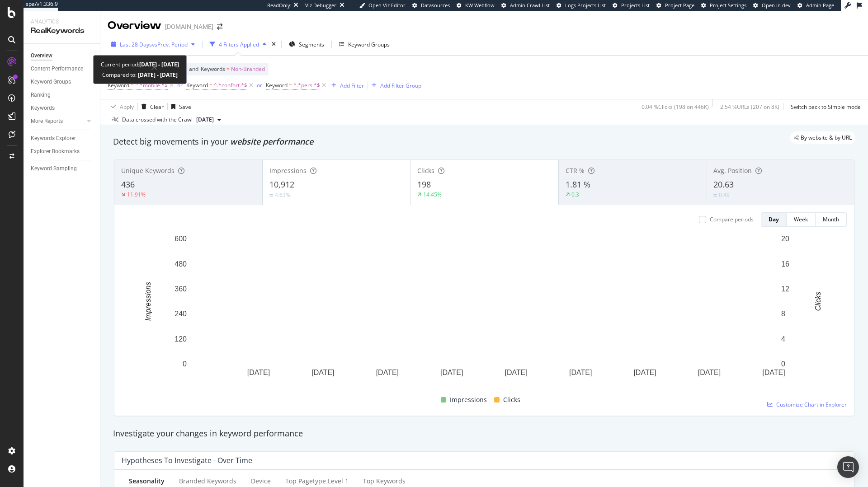  I want to click on text: 16, so click(785, 263).